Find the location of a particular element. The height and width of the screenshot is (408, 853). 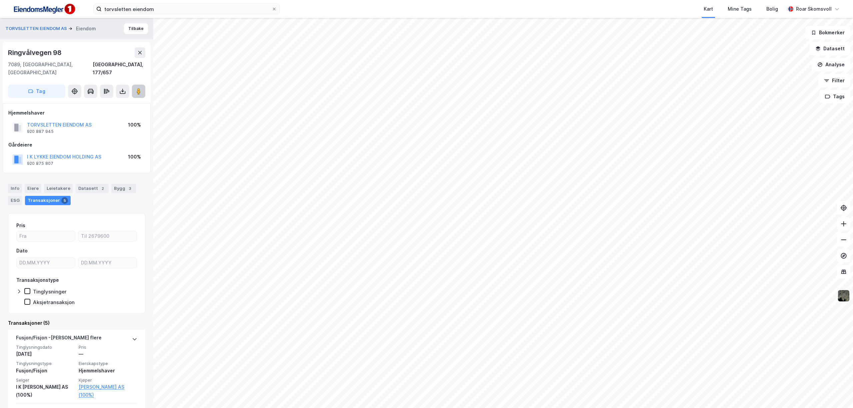

div: Datasett is located at coordinates (92, 189).